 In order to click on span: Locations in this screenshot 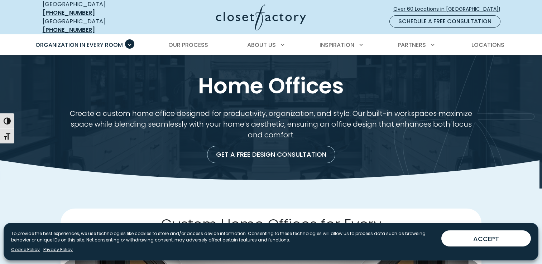, I will do `click(488, 45)`.